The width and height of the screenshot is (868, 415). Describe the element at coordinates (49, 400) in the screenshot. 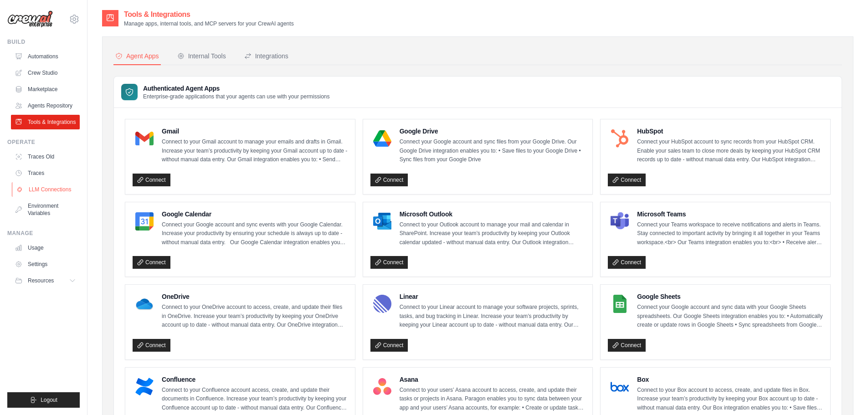

I see `span: Logout` at that location.